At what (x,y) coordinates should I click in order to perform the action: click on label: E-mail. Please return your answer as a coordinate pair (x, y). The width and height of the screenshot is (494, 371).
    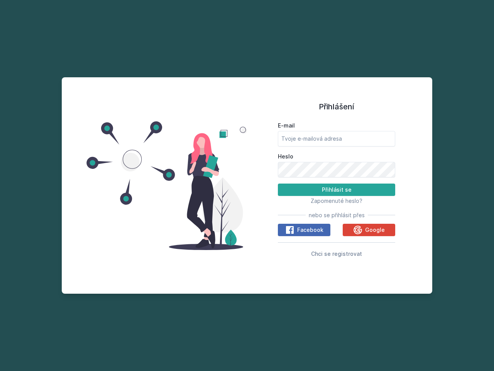
    Looking at the image, I should click on (337, 126).